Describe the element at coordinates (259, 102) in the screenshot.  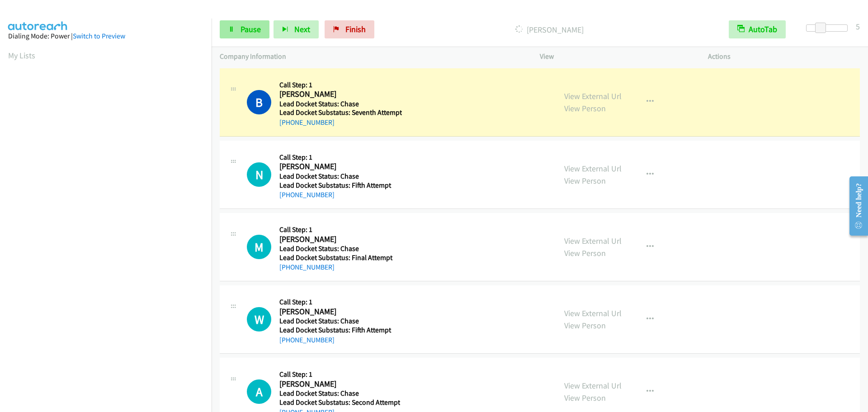
I see `h1: B` at that location.